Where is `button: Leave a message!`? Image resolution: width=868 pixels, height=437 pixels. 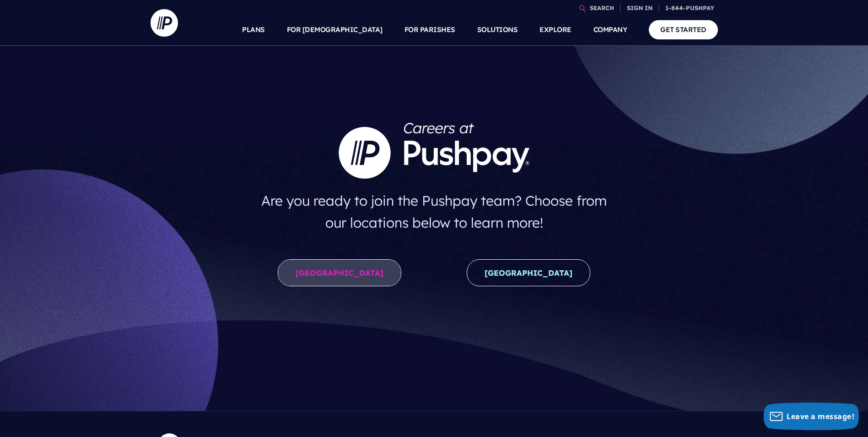
button: Leave a message! is located at coordinates (811, 416).